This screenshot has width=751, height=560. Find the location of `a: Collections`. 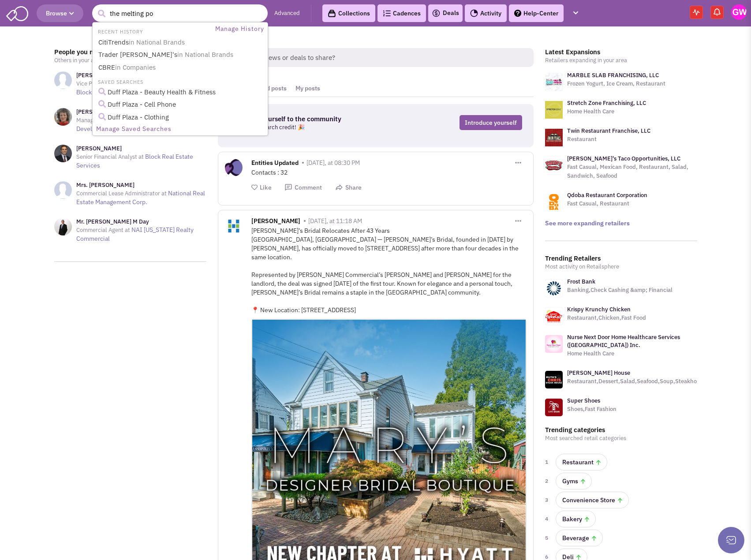

a: Collections is located at coordinates (349, 13).